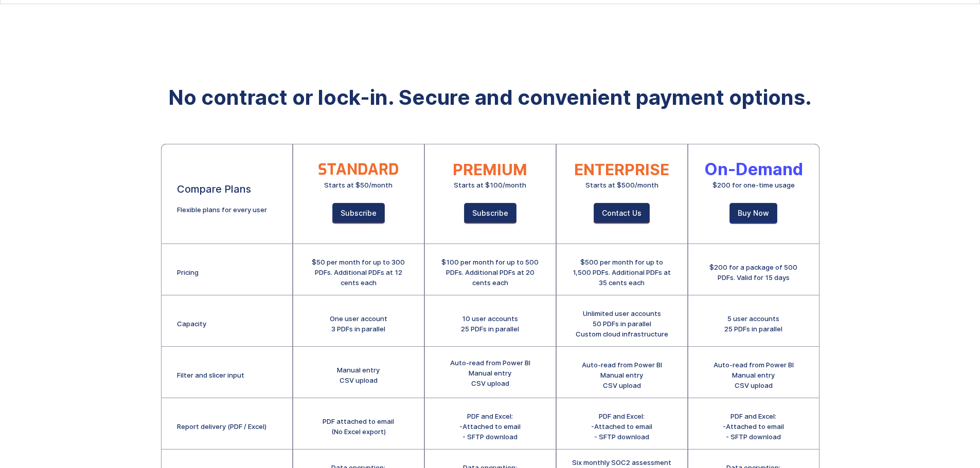 Image resolution: width=980 pixels, height=468 pixels. Describe the element at coordinates (358, 324) in the screenshot. I see `div: One user account 3 PDFs in parallel` at that location.